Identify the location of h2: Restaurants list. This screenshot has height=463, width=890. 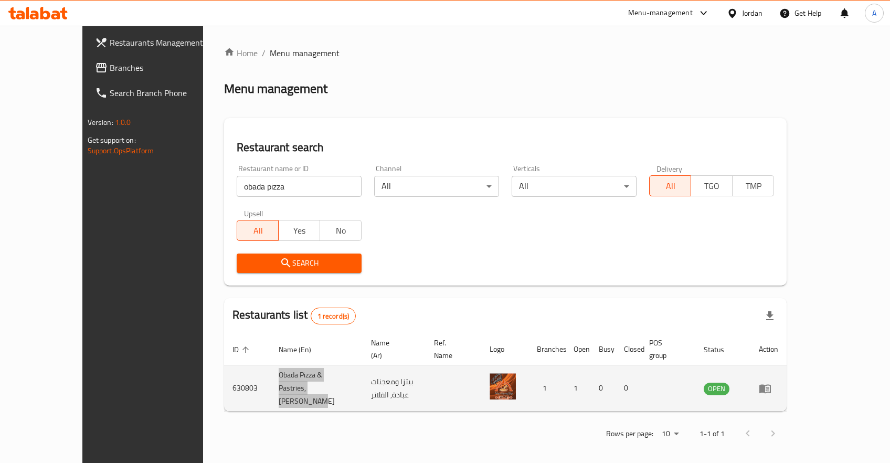
(294, 316).